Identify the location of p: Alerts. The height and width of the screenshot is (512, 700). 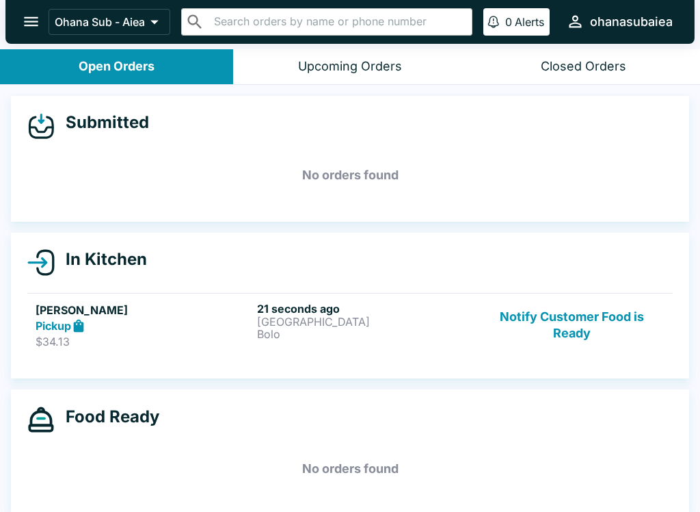
(529, 22).